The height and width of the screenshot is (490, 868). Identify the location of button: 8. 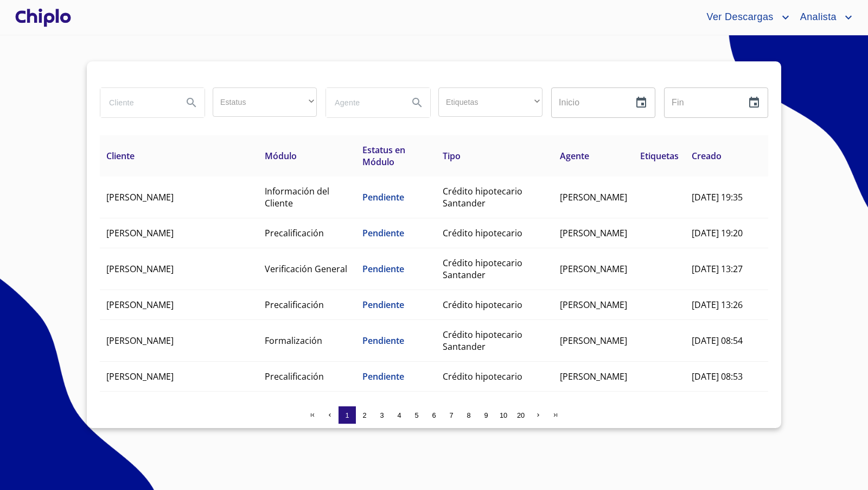
(468, 415).